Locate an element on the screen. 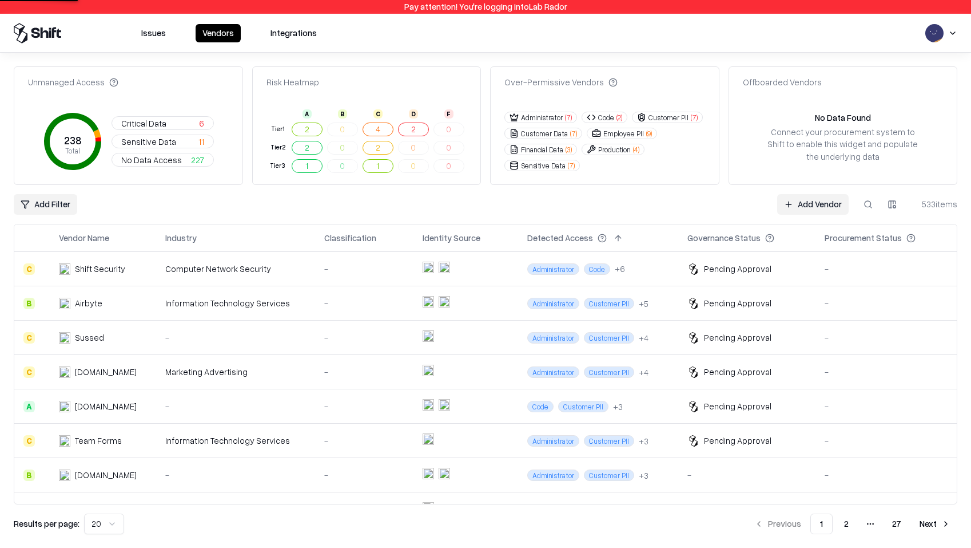 This screenshot has width=971, height=548. div: Tier 3 is located at coordinates (278, 165).